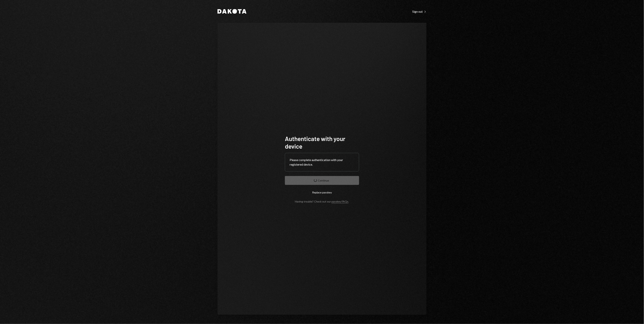 Image resolution: width=644 pixels, height=324 pixels. What do you see at coordinates (419, 12) in the screenshot?
I see `a: Sign out` at bounding box center [419, 12].